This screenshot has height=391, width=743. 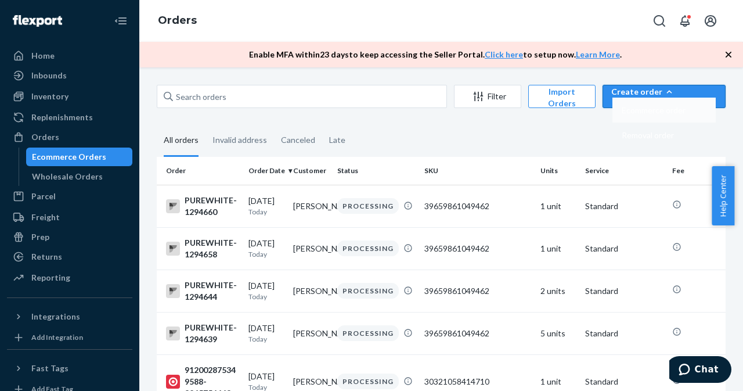 I want to click on a: Replenishments, so click(x=70, y=117).